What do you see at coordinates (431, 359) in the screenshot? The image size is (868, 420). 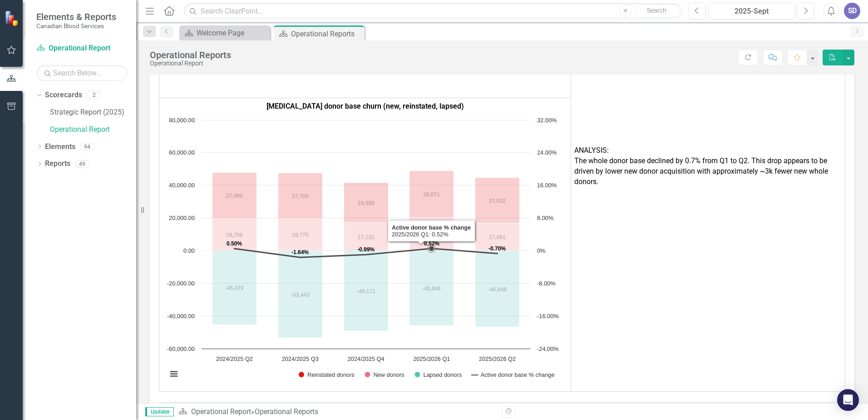 I see `text: 2025/2026 Q1` at bounding box center [431, 359].